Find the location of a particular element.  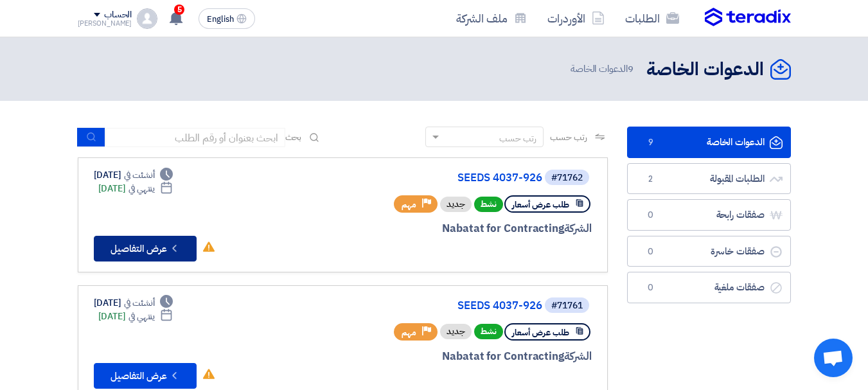

a: صفقات رابحة0 is located at coordinates (709, 214).